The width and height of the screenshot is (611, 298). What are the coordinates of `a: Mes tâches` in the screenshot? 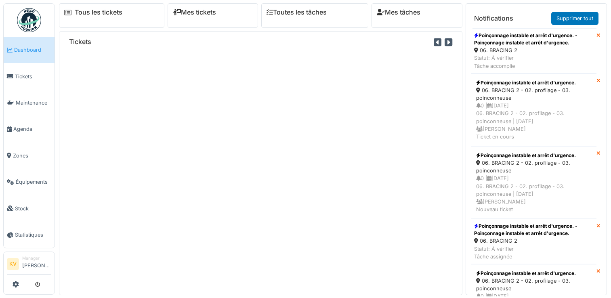 It's located at (399, 12).